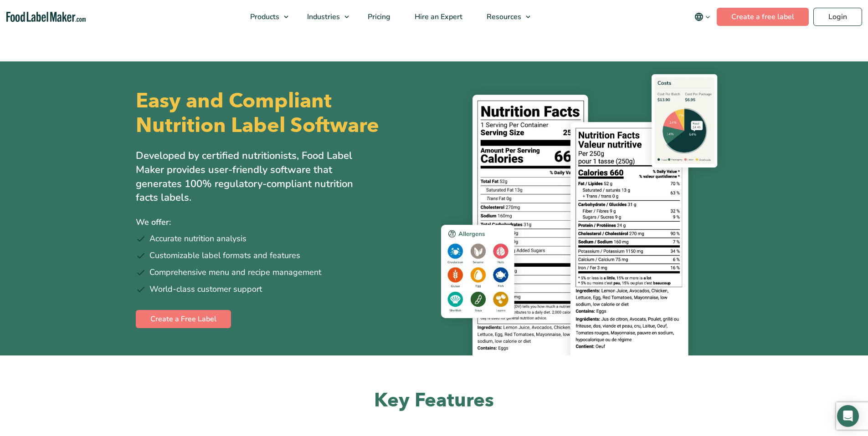 The height and width of the screenshot is (436, 868). I want to click on div: Open Intercom Messenger, so click(848, 416).